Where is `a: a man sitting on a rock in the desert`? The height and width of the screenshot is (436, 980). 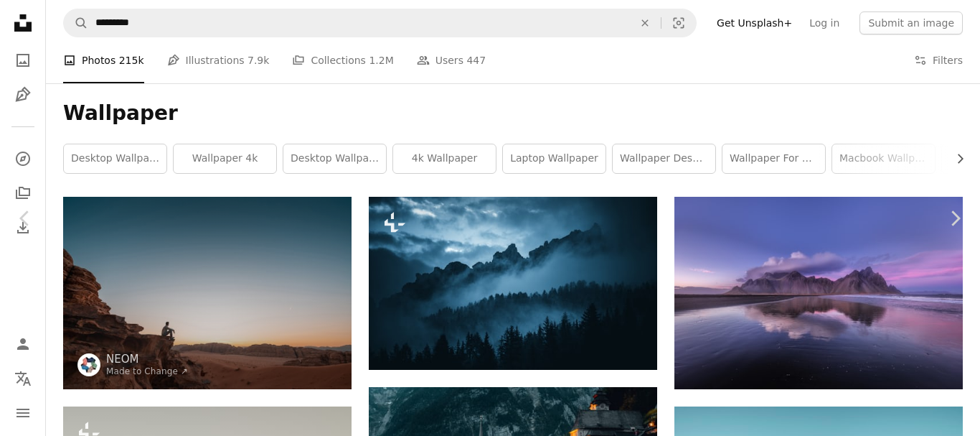 a: a man sitting on a rock in the desert is located at coordinates (207, 292).